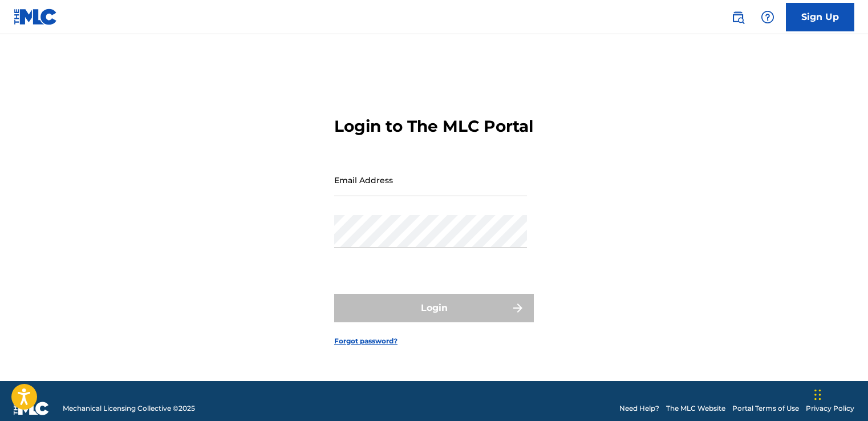  Describe the element at coordinates (35, 16) in the screenshot. I see `img: MLC Logo` at that location.